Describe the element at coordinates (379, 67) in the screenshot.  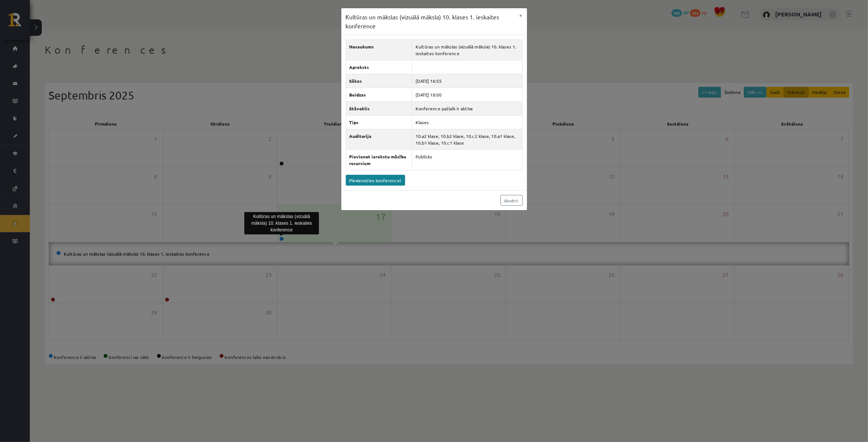
I see `th: Apraksts` at that location.